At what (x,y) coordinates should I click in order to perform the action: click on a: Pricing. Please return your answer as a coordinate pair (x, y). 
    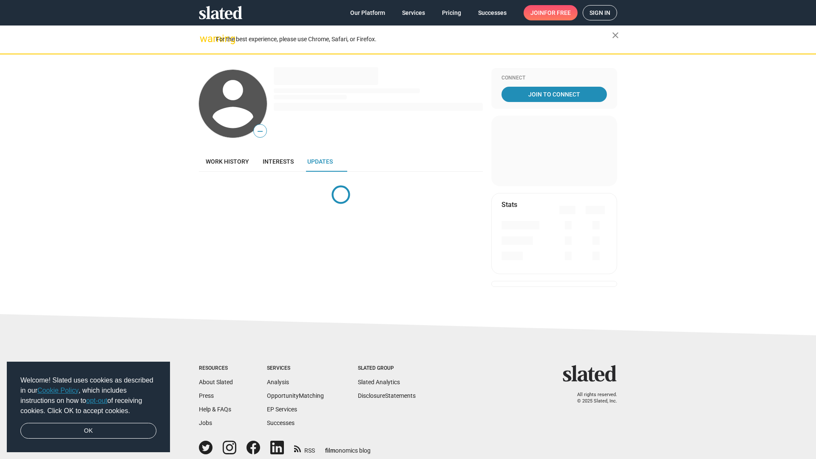
    Looking at the image, I should click on (452, 13).